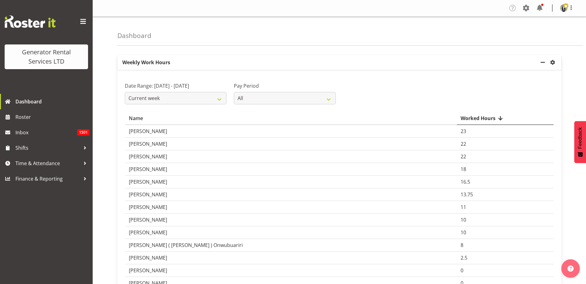 The height and width of the screenshot is (284, 586). What do you see at coordinates (463, 131) in the screenshot?
I see `span: 23` at bounding box center [463, 131].